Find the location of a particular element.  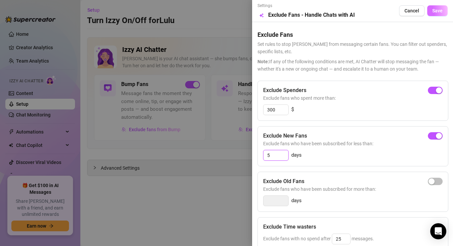

h5: Exclude Old Fans is located at coordinates (283, 181).